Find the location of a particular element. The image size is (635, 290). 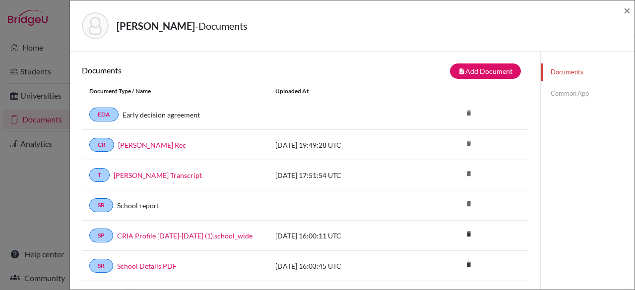

button: Close is located at coordinates (627, 10).